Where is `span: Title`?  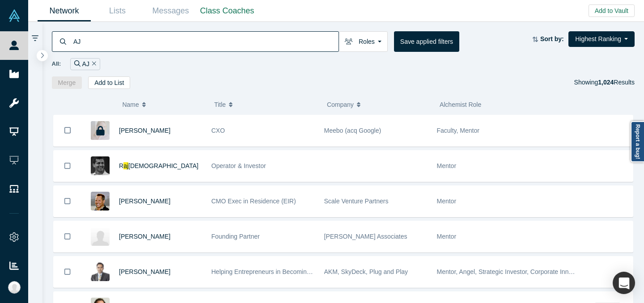
span: Title is located at coordinates (220, 104).